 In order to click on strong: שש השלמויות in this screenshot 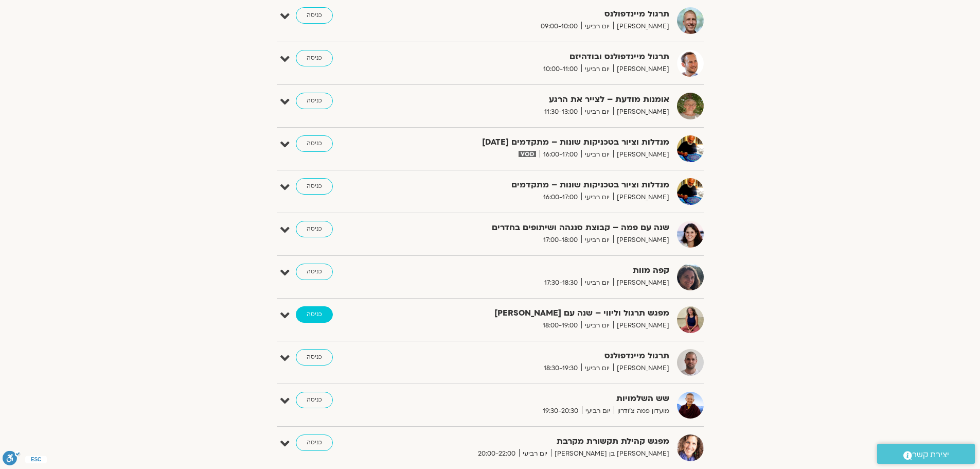, I will do `click(543, 398)`.